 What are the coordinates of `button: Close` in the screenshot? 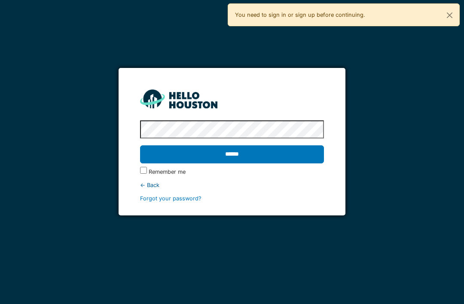 It's located at (449, 15).